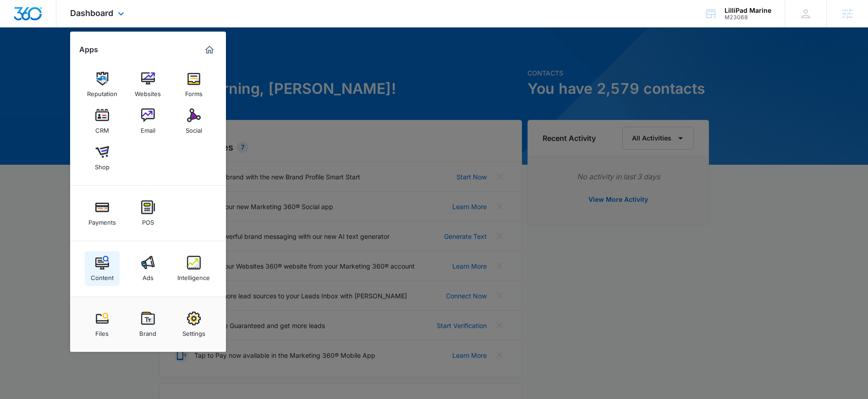 Image resolution: width=868 pixels, height=399 pixels. What do you see at coordinates (748, 17) in the screenshot?
I see `div: account id` at bounding box center [748, 17].